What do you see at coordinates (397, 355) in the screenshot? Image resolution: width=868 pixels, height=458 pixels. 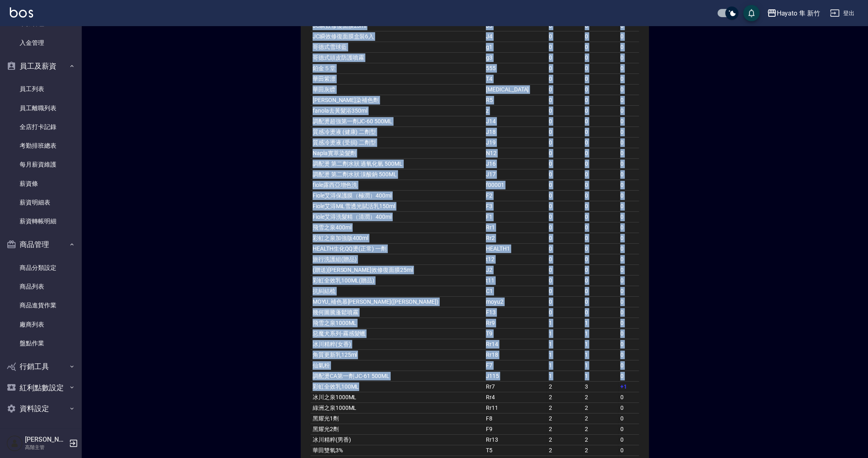 I see `td: 角質更新乳125ml` at bounding box center [397, 355].